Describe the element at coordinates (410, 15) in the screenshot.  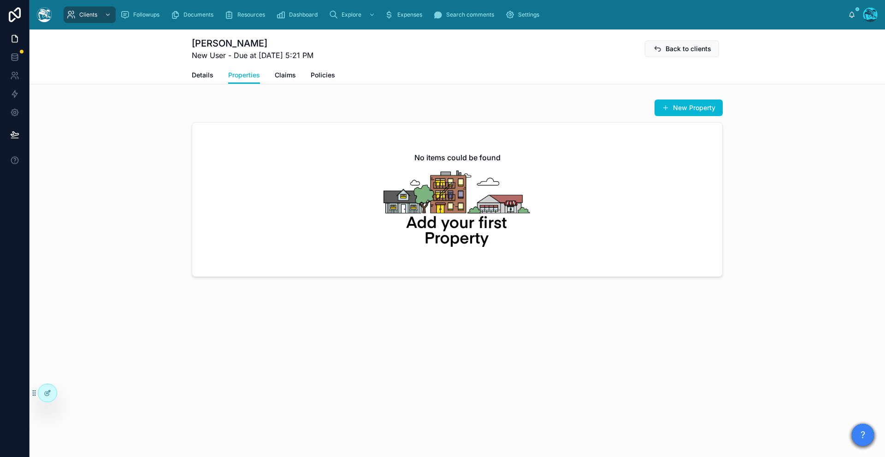
I see `span: Expenses` at that location.